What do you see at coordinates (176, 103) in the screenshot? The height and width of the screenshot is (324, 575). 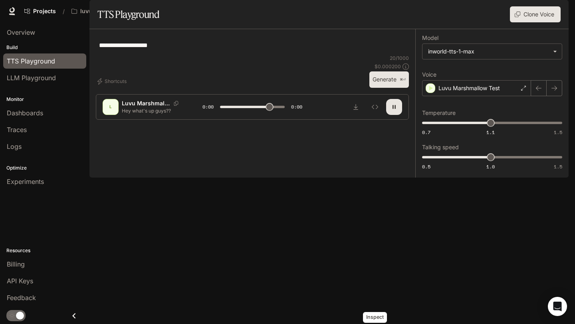 I see `button: Copy Voice ID` at bounding box center [176, 103].